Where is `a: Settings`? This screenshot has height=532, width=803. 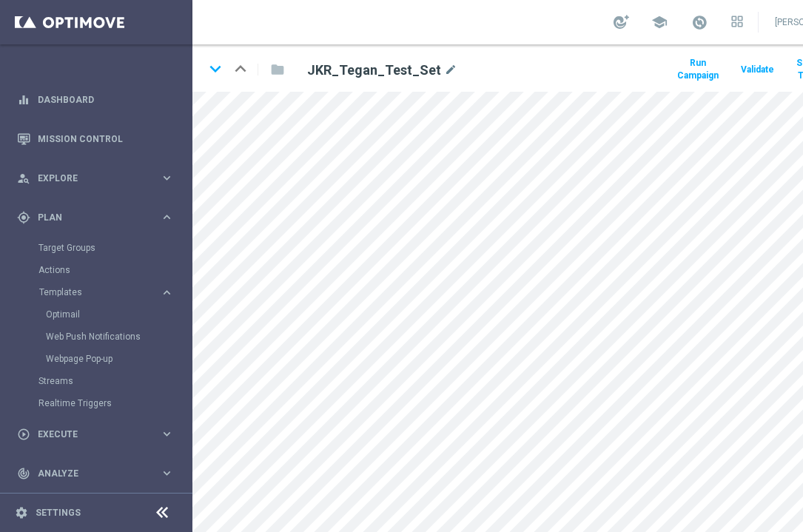 a: Settings is located at coordinates (57, 513).